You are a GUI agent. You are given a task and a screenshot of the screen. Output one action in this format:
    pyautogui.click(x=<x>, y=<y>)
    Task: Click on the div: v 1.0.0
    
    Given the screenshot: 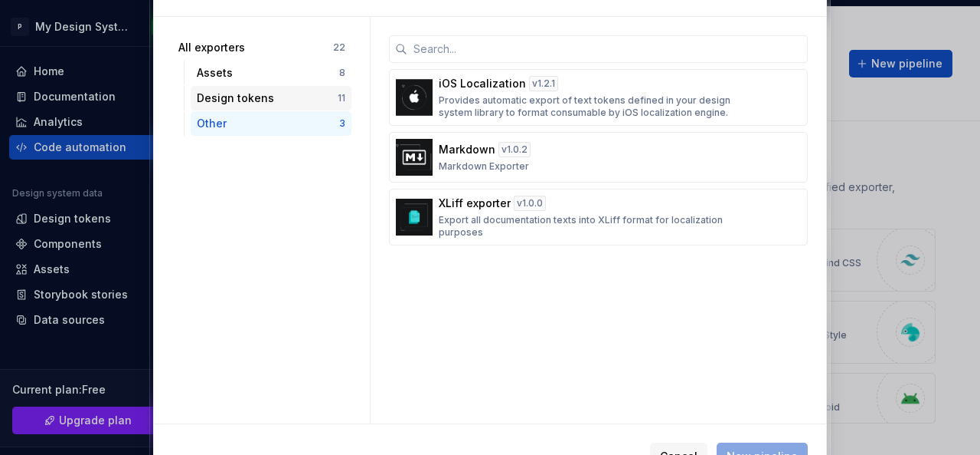 What is the action you would take?
    pyautogui.click(x=530, y=203)
    